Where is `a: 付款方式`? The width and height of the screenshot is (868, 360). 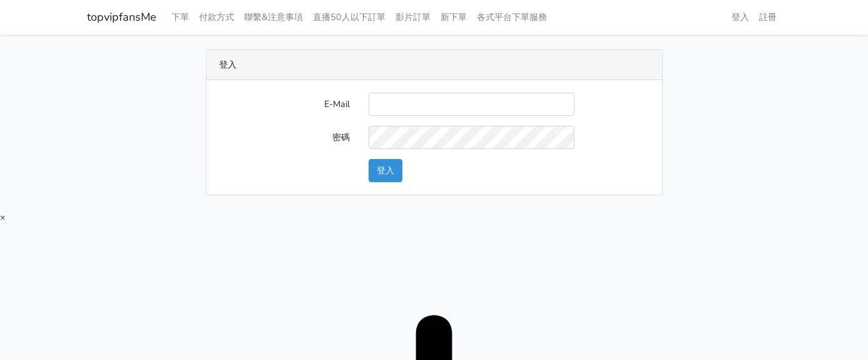
a: 付款方式 is located at coordinates (217, 17).